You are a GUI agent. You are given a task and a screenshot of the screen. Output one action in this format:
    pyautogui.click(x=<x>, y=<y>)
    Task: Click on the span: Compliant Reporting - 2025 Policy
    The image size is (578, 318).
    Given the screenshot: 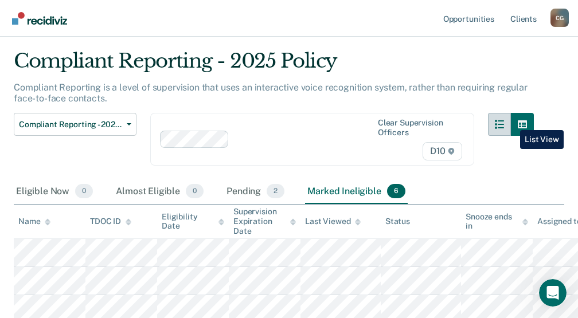 What is the action you would take?
    pyautogui.click(x=70, y=124)
    